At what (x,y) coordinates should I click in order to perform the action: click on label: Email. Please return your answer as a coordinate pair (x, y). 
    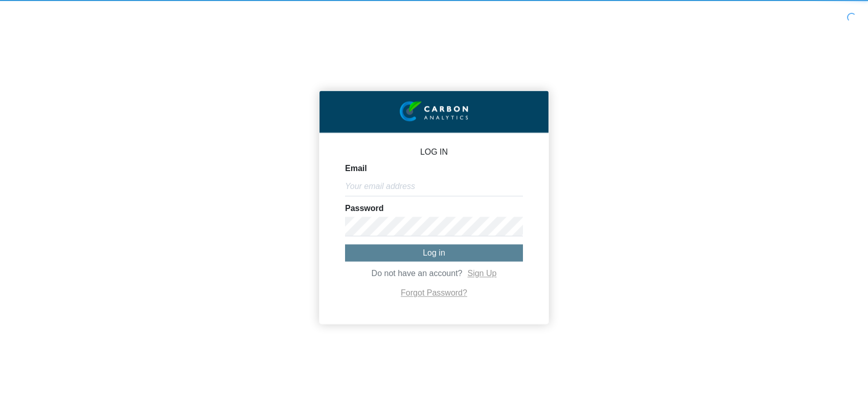
    Looking at the image, I should click on (356, 168).